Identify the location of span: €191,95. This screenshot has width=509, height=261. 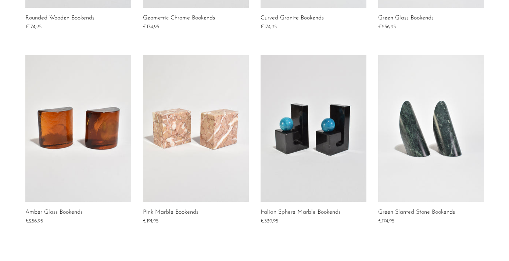
(151, 221).